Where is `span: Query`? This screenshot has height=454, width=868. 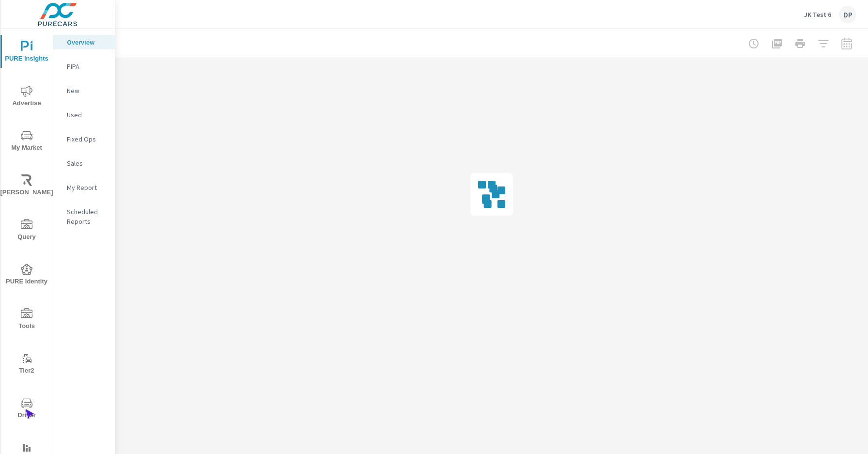 span: Query is located at coordinates (27, 231).